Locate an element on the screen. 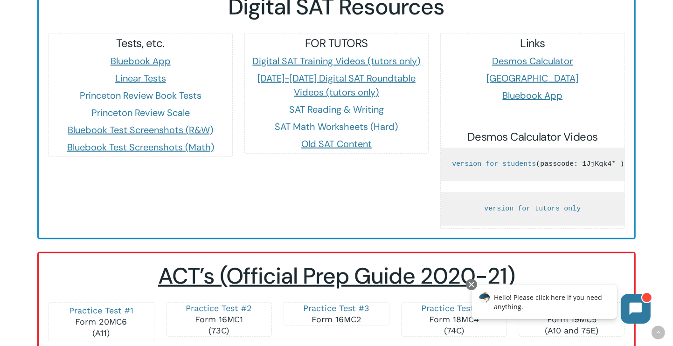 Image resolution: width=673 pixels, height=346 pixels. p: Form 16MC1 (73C) is located at coordinates (219, 320).